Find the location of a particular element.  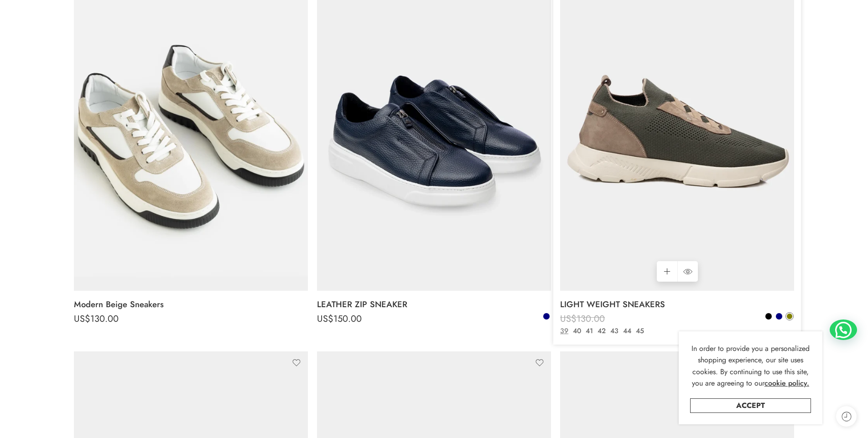

a: LEATHER ZIP SNEAKER is located at coordinates (434, 304).